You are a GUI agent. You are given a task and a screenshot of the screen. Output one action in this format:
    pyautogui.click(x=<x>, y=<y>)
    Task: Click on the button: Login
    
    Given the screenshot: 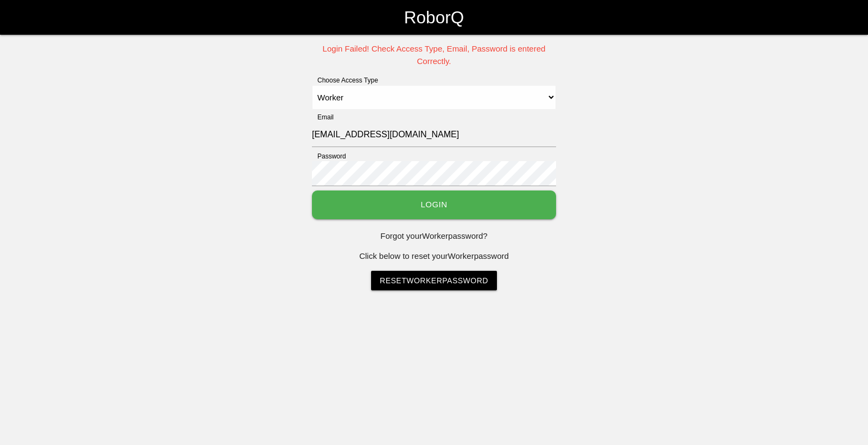 What is the action you would take?
    pyautogui.click(x=434, y=205)
    